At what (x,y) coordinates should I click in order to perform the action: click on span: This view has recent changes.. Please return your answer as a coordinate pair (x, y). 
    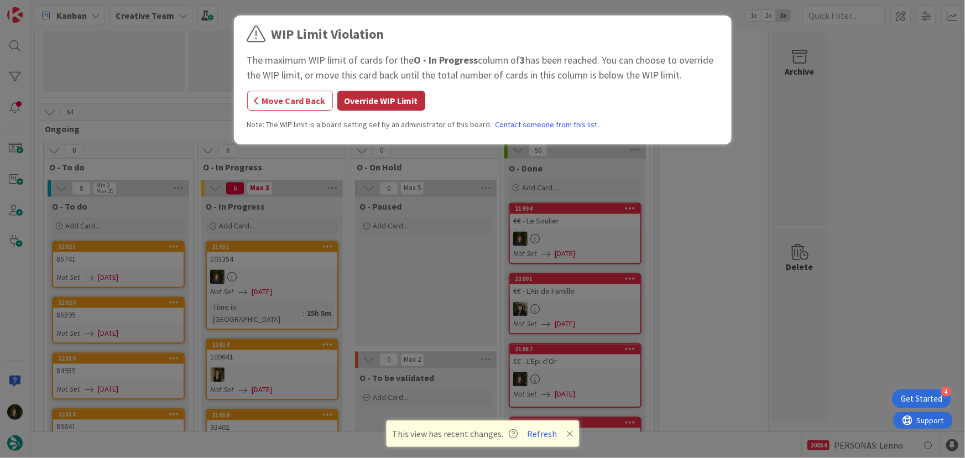
    Looking at the image, I should click on (455, 434).